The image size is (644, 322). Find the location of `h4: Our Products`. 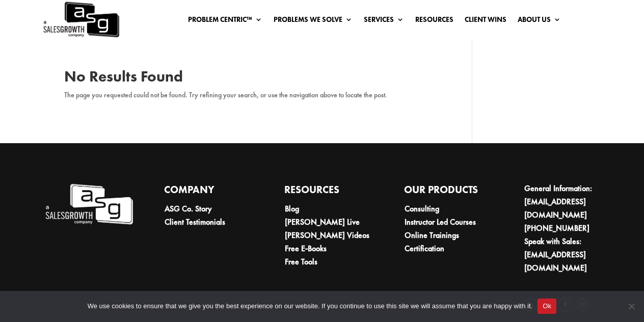

h4: Our Products is located at coordinates (449, 192).